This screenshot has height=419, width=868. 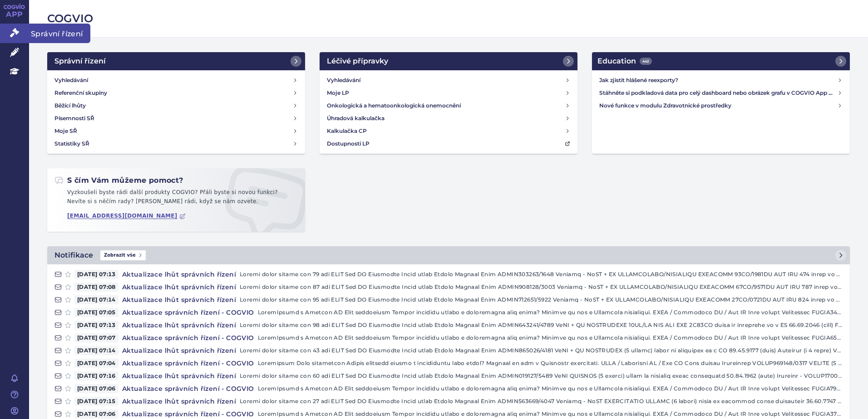 What do you see at coordinates (59, 33) in the screenshot?
I see `span: Správní řízení` at bounding box center [59, 33].